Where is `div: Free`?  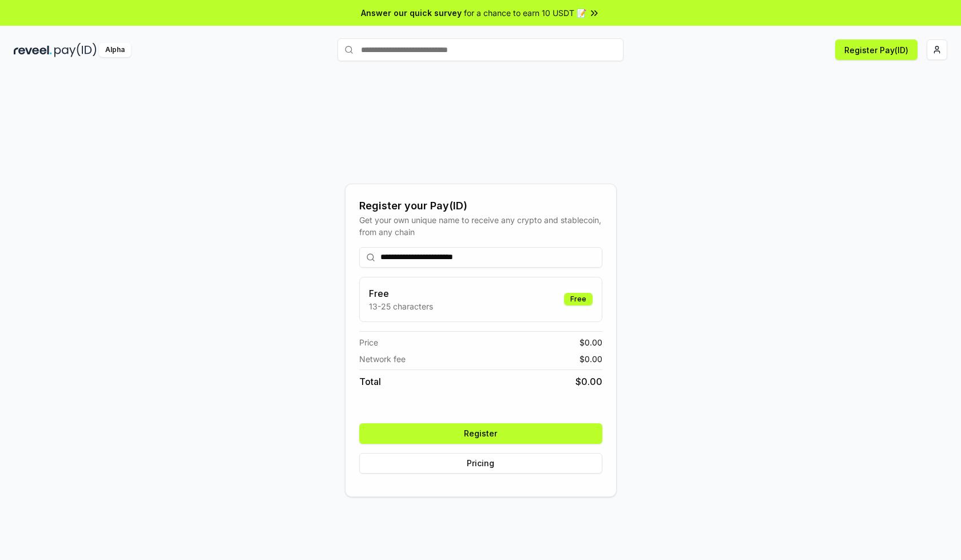
div: Free is located at coordinates (579, 299).